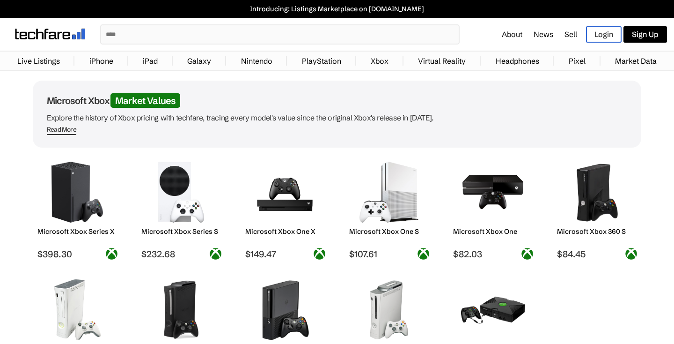 The image size is (674, 344). I want to click on a: Galaxy, so click(199, 61).